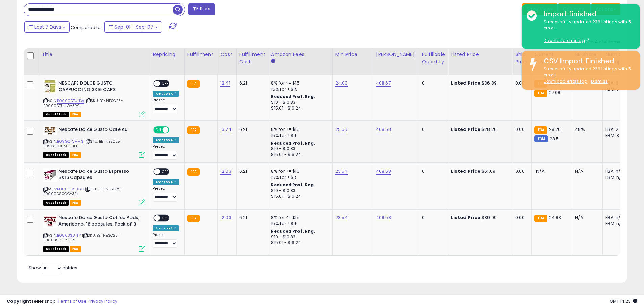  I want to click on span: Sep-01 - Sep-07, so click(134, 27).